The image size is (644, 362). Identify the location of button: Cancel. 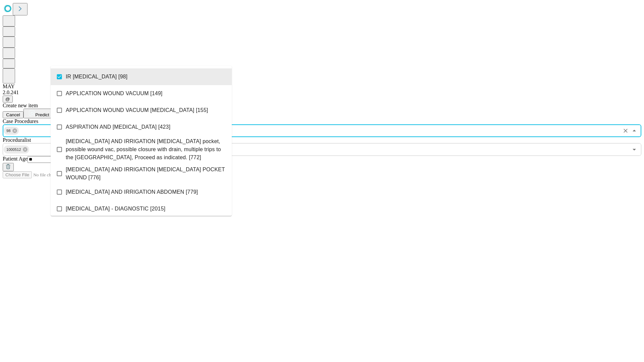
(13, 115).